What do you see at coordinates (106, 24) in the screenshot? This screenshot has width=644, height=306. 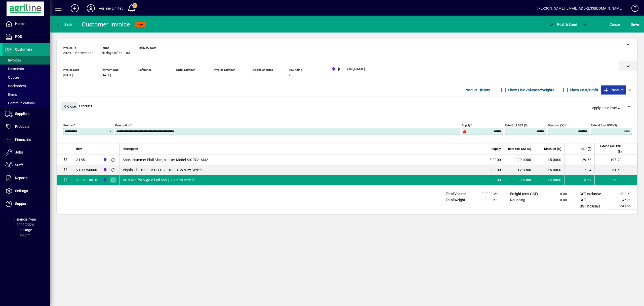 I see `div: Customer Invoice` at bounding box center [106, 24].